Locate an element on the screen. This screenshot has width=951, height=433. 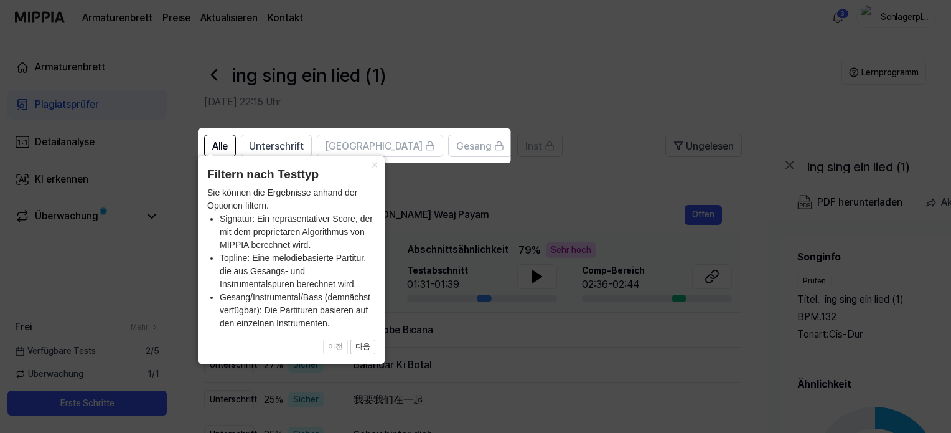
button: Schließen is located at coordinates (375, 165).